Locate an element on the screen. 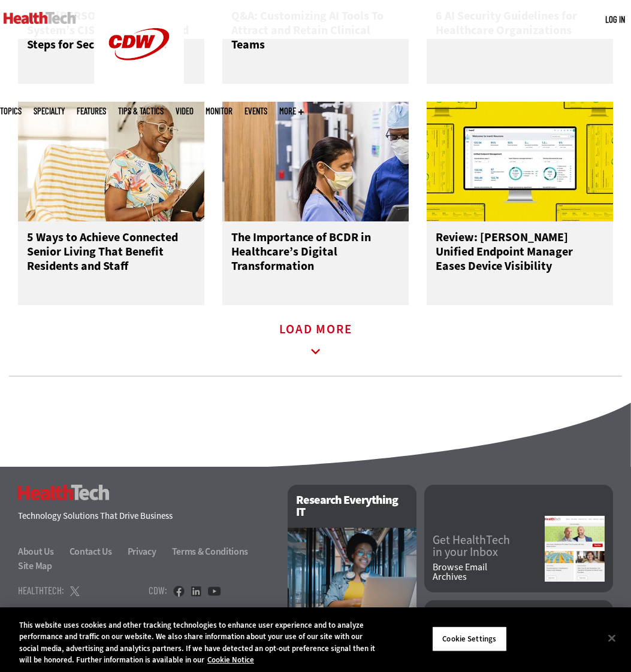 Image resolution: width=631 pixels, height=672 pixels. h4: CDW: is located at coordinates (158, 590).